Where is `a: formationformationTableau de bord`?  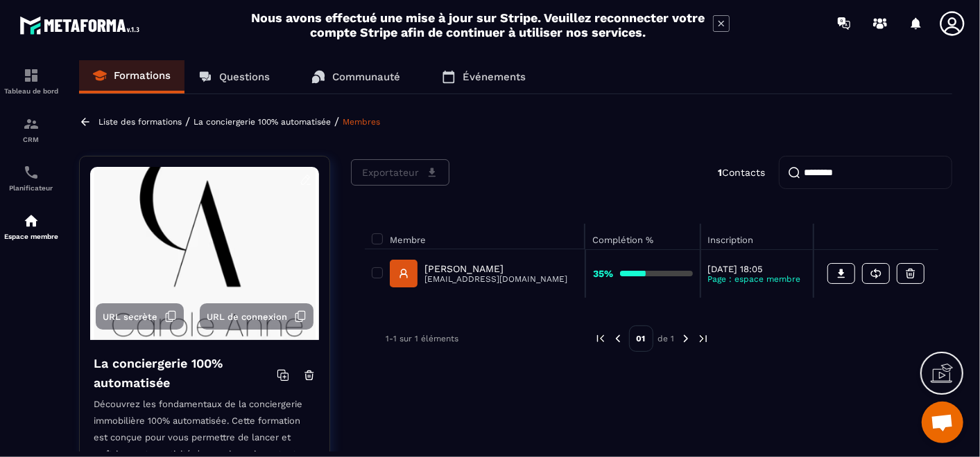
a: formationformationTableau de bord is located at coordinates (31, 81).